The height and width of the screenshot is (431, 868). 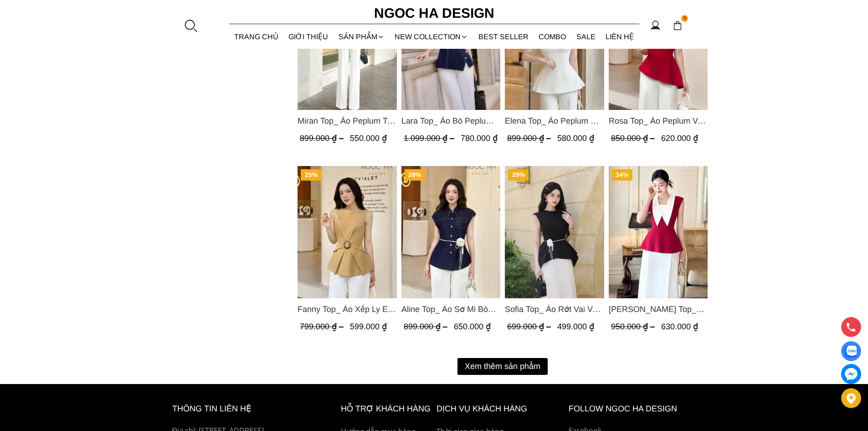 What do you see at coordinates (479, 138) in the screenshot?
I see `span: 780.000 ₫` at bounding box center [479, 138].